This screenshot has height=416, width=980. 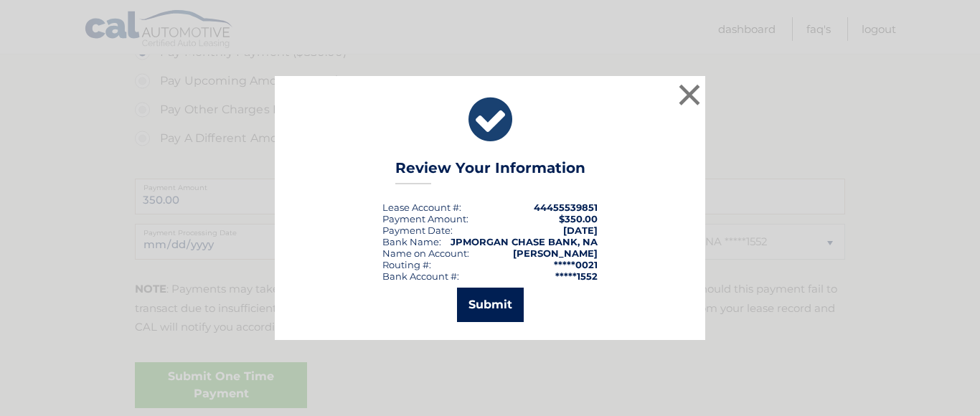 What do you see at coordinates (421, 276) in the screenshot?
I see `div: Bank Account #:` at bounding box center [421, 276].